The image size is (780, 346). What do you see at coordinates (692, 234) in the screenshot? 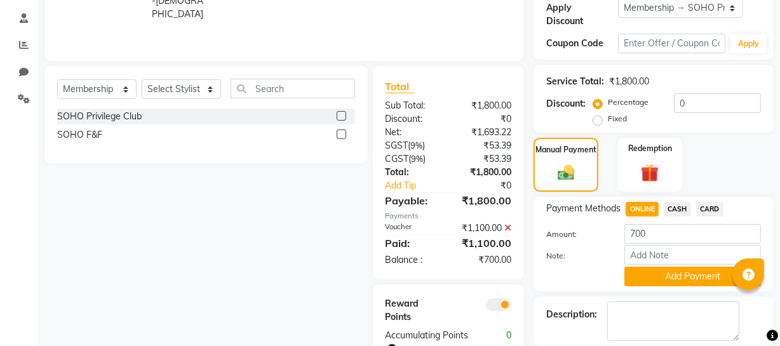
I see `input: Amount` at bounding box center [692, 234].